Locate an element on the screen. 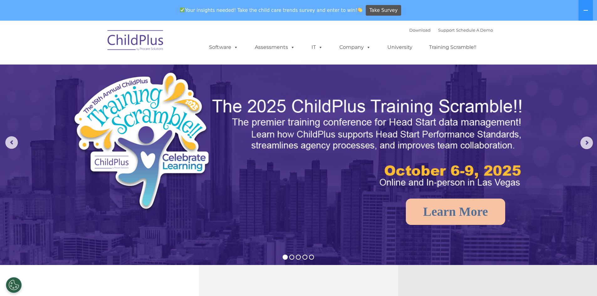  a: Download is located at coordinates (420, 30).